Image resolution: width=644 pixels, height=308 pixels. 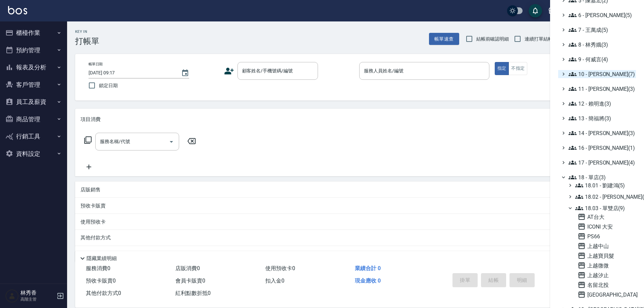 What do you see at coordinates (600, 103) in the screenshot?
I see `span: 12 - 賴明進(3)` at bounding box center [600, 103].